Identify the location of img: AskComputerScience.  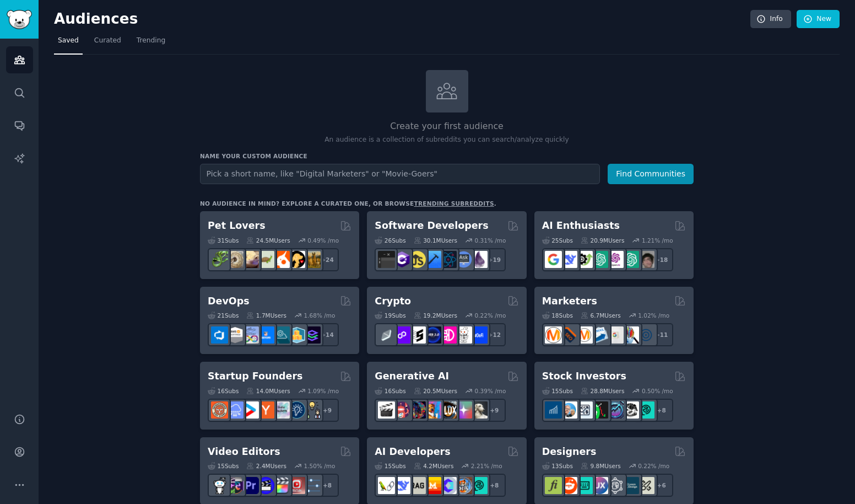
(463, 259).